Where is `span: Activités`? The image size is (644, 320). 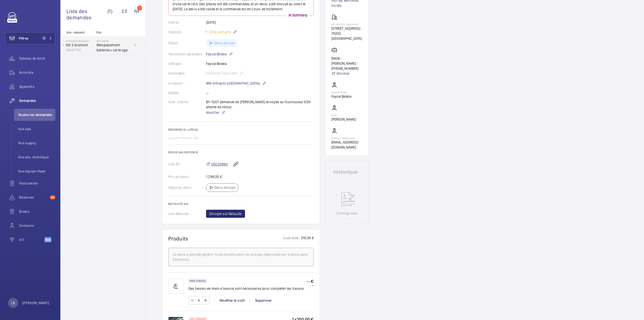
span: Activités is located at coordinates (37, 73).